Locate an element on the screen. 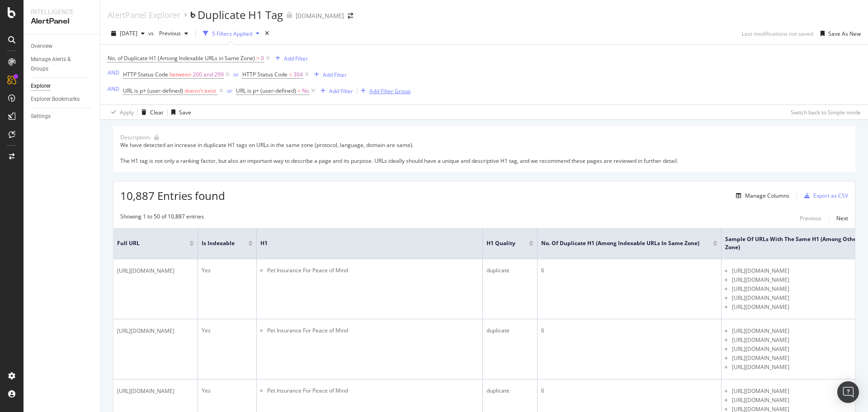 The width and height of the screenshot is (868, 412). button: 5 Filters Applied is located at coordinates (231, 34).